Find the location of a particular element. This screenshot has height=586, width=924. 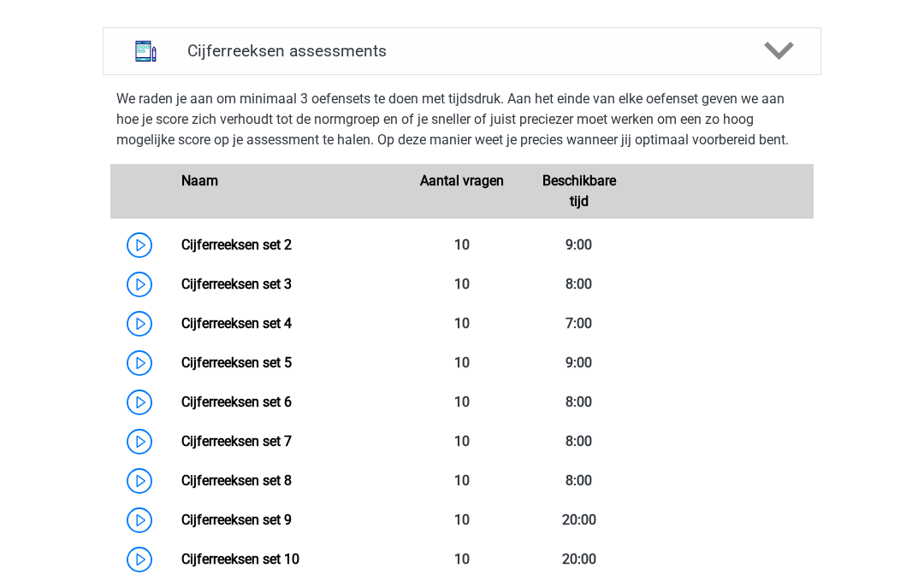

a: Cijferreeksen set 9 is located at coordinates (236, 519).